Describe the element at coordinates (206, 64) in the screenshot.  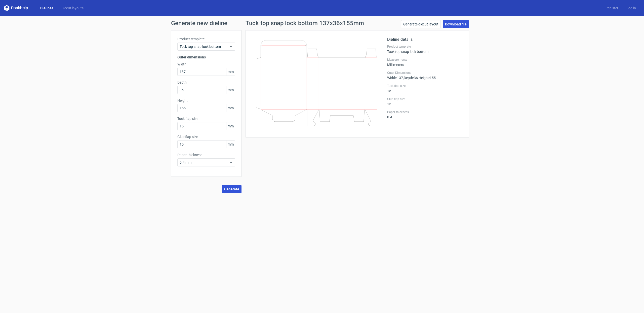
I see `label: Width` at that location.